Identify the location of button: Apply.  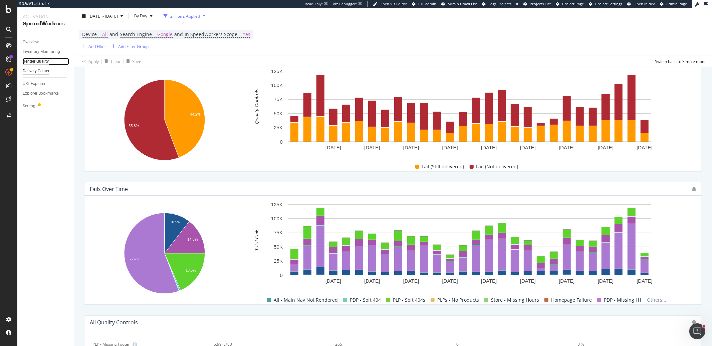
(89, 61).